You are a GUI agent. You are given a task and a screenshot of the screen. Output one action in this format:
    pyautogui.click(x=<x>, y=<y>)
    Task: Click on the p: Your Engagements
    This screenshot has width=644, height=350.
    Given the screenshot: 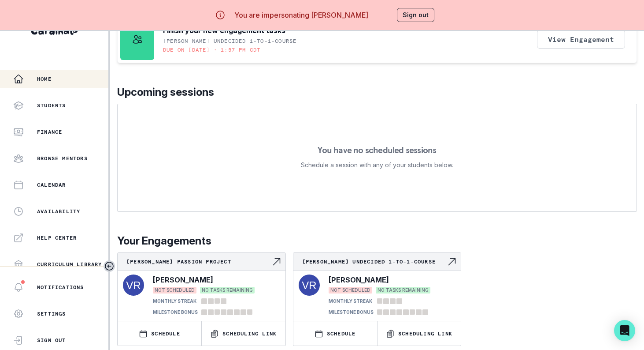 What is the action you would take?
    pyautogui.click(x=377, y=241)
    